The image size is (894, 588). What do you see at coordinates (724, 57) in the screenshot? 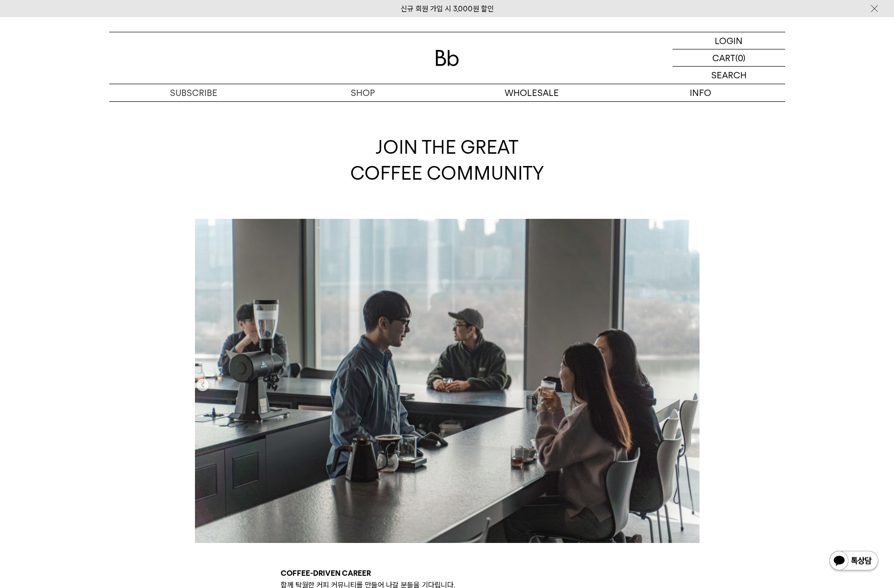
I see `p: CART` at bounding box center [724, 57].